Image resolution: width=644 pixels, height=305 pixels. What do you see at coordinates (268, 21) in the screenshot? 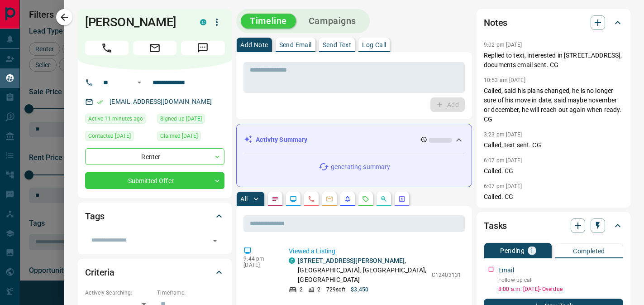
I see `button: Timeline` at bounding box center [268, 21].